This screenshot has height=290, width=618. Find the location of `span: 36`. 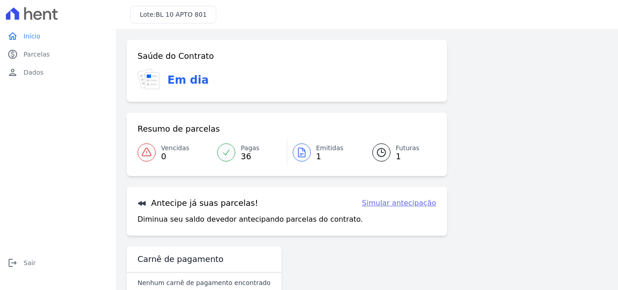

span: 36 is located at coordinates (250, 157).